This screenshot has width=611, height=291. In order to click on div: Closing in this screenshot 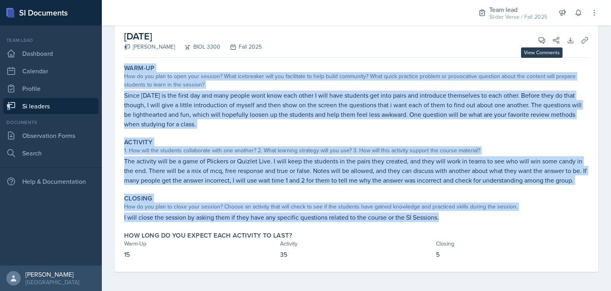, I will do `click(513, 243)`.